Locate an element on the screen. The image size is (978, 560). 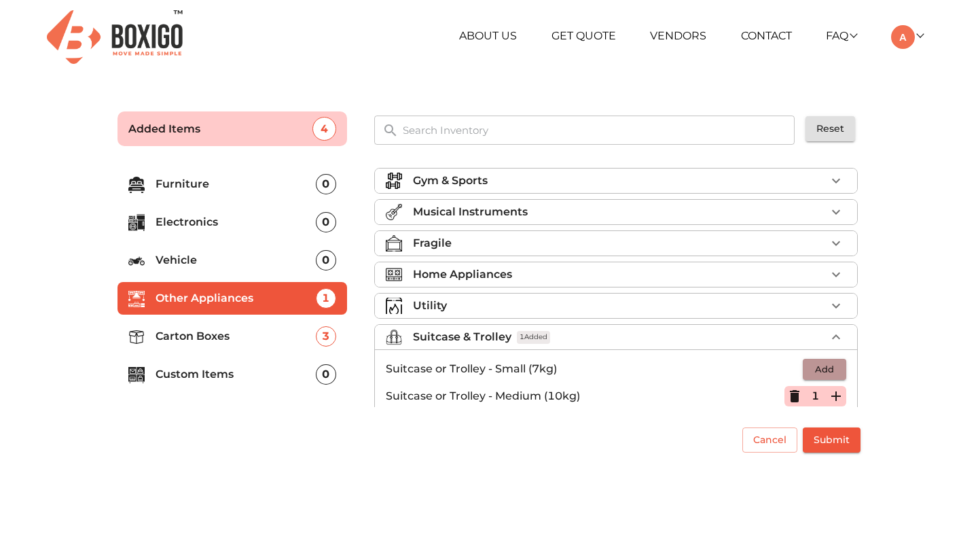
p: Gym & Sports is located at coordinates (450, 181).